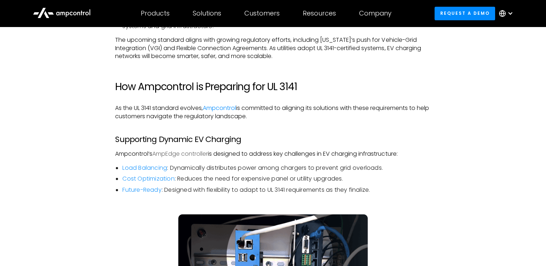 This screenshot has width=546, height=266. I want to click on li: : Reduces the need for expensive panel or utility upgrades., so click(276, 179).